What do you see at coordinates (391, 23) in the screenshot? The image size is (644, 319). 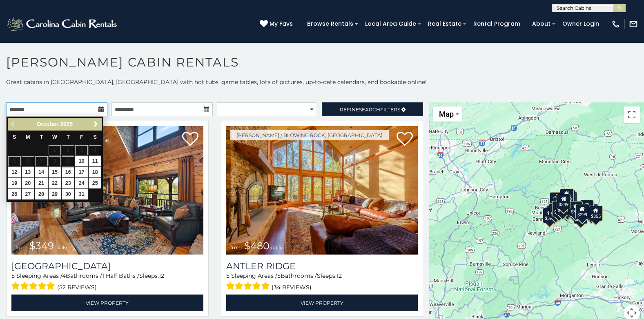 I see `a: Local Area Guide` at bounding box center [391, 23].